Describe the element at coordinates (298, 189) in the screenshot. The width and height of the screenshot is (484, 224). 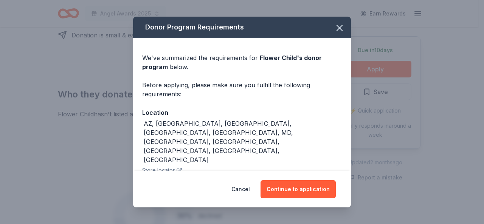
I see `button: Continue to application` at that location.